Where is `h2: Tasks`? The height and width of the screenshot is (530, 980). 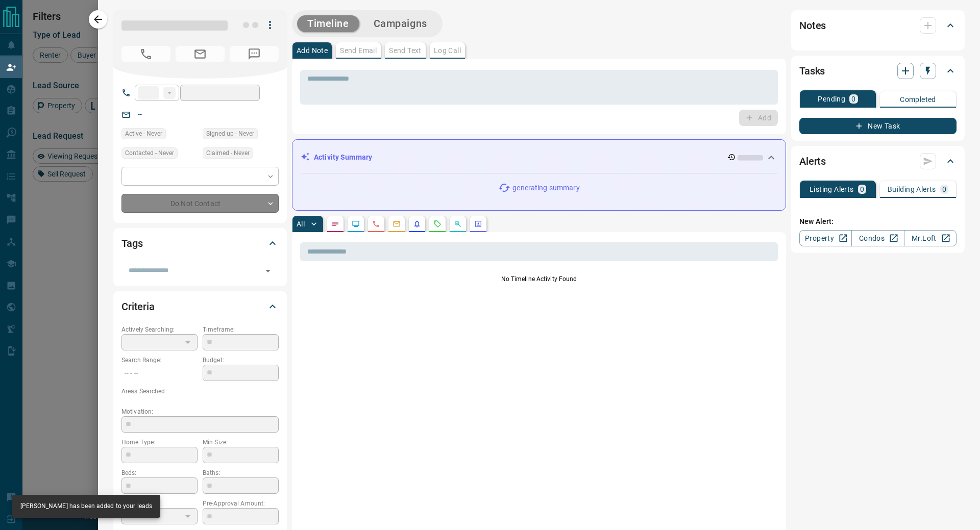
h2: Tasks is located at coordinates (812, 71).